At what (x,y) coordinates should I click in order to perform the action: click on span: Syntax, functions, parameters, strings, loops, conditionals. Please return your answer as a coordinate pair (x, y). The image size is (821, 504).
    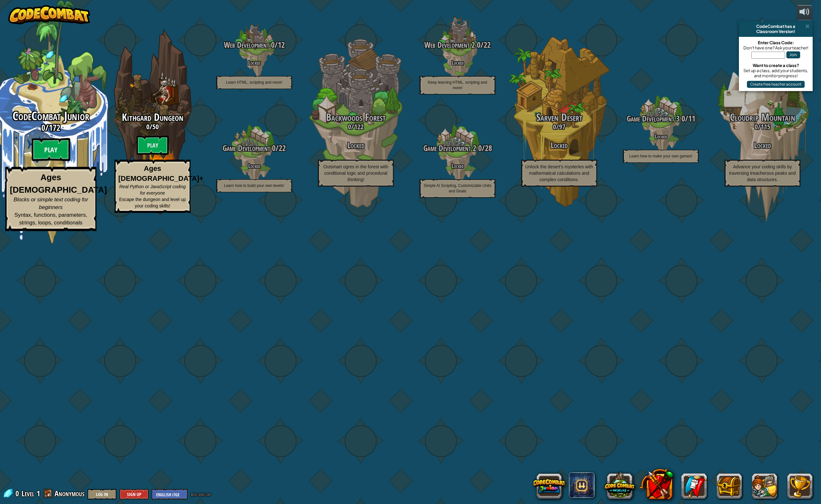
    Looking at the image, I should click on (51, 219).